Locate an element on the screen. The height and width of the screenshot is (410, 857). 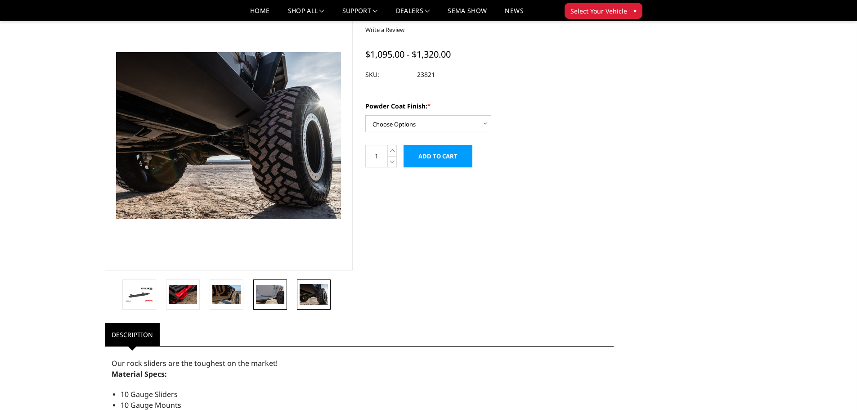
a: News is located at coordinates (514, 14).